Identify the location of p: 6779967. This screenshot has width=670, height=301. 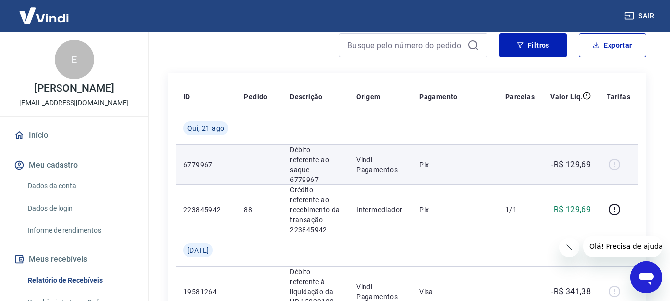
(206, 165).